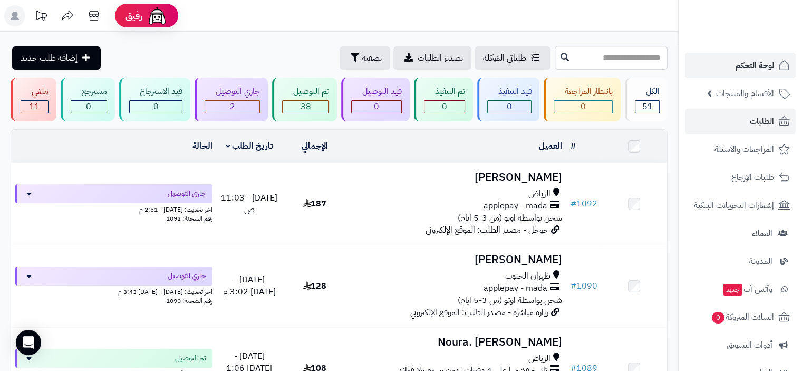  I want to click on span: لوحة التحكم, so click(755, 65).